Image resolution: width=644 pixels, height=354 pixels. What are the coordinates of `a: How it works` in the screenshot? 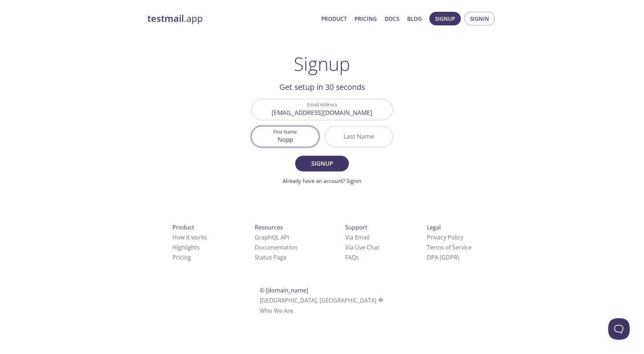 It's located at (190, 237).